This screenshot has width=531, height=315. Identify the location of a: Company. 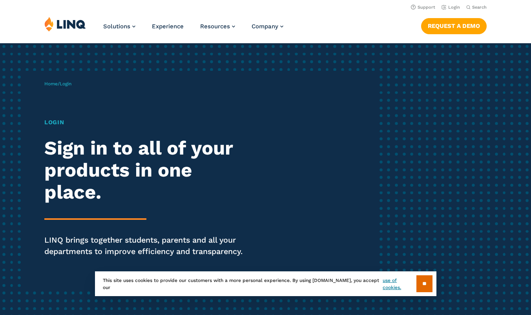
(267, 26).